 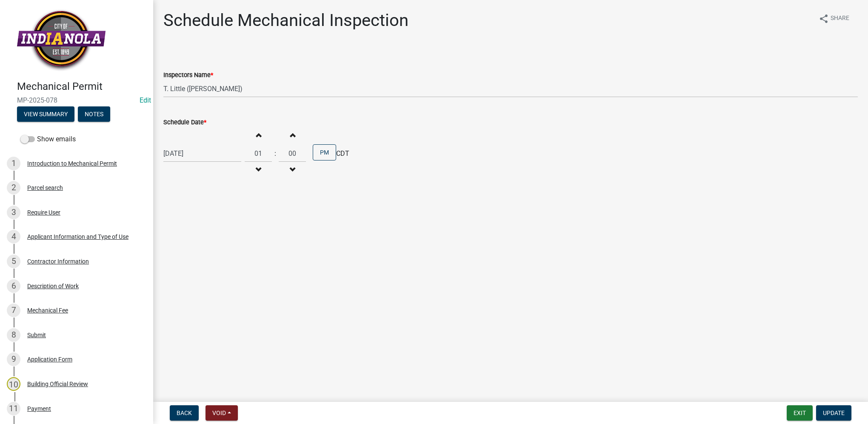 What do you see at coordinates (94, 114) in the screenshot?
I see `wm-modal-confirm: Notes` at bounding box center [94, 114].